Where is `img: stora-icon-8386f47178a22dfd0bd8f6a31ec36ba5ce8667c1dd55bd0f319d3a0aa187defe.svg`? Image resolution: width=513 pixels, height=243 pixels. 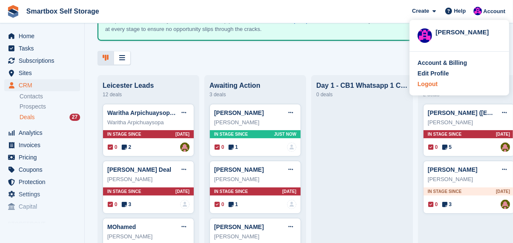 img: stora-icon-8386f47178a22dfd0bd8f6a31ec36ba5ce8667c1dd55bd0f319d3a0aa187defe.svg is located at coordinates (13, 11).